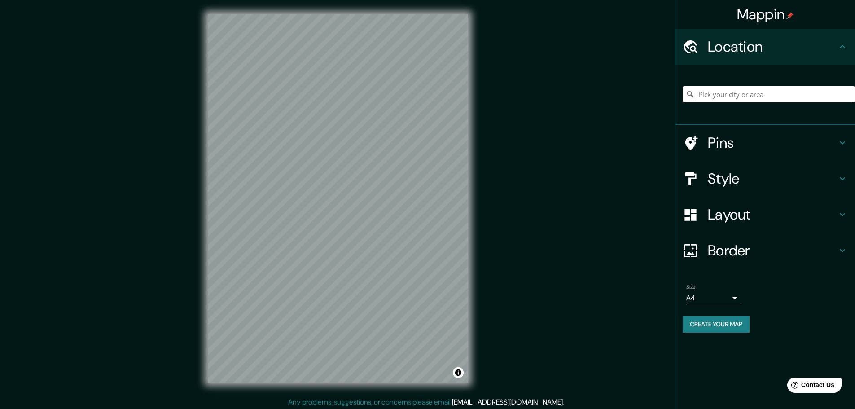 The image size is (855, 409). I want to click on h4: Style, so click(772, 179).